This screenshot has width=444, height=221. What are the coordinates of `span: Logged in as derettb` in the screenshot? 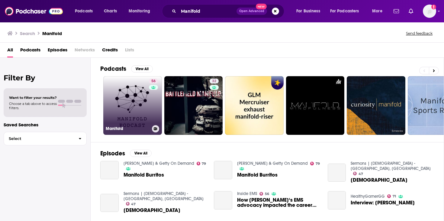 It's located at (429, 11).